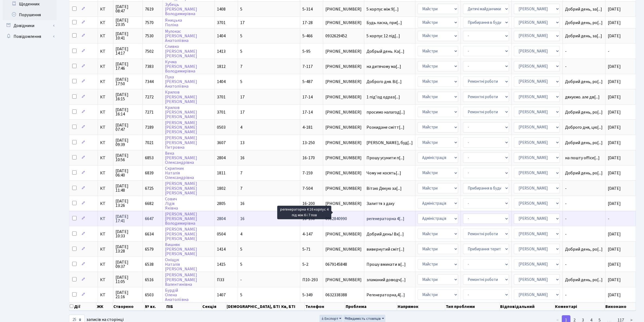  Describe the element at coordinates (242, 23) in the screenshot. I see `span: 17` at that location.